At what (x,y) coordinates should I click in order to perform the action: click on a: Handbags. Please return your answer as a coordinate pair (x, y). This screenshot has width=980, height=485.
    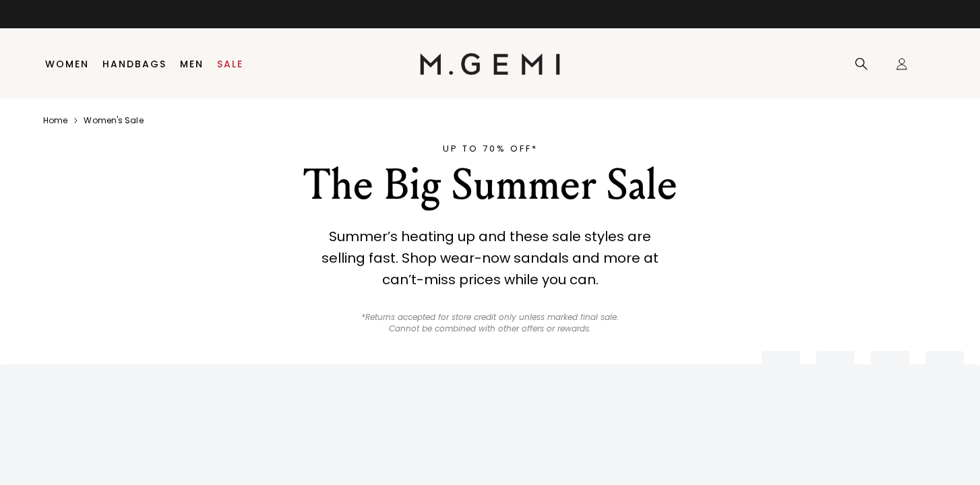
    Looking at the image, I should click on (134, 64).